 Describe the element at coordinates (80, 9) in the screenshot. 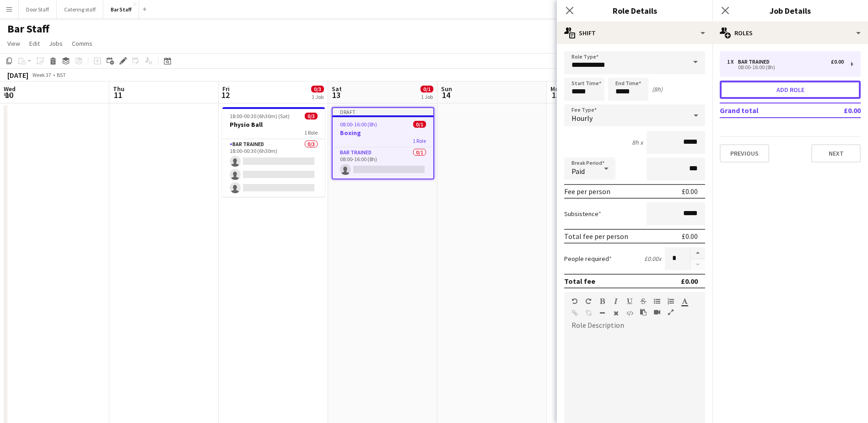

I see `button: Catering staff` at that location.